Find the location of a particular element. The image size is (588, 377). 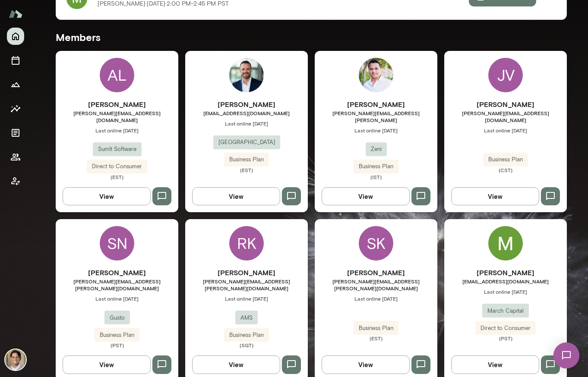

h5: Members is located at coordinates (311, 37).